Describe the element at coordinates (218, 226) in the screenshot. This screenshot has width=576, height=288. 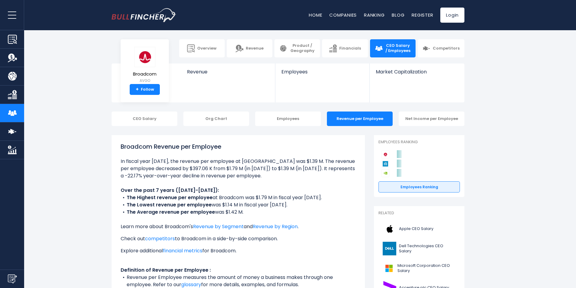
I see `a: Revenue by Segment` at that location.